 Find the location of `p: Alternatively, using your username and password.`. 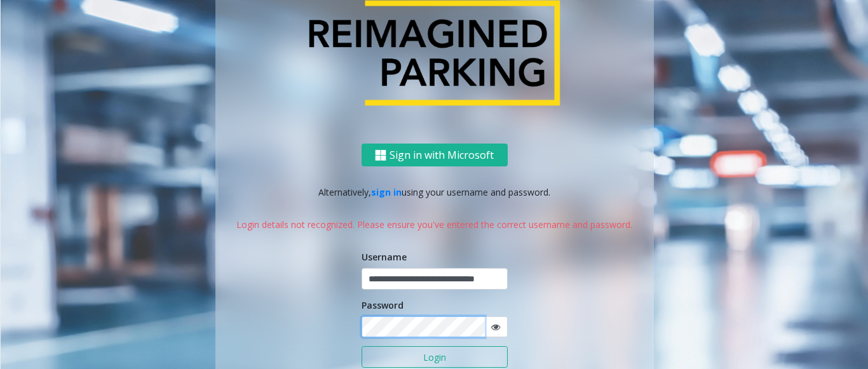

p: Alternatively, using your username and password. is located at coordinates (434, 192).